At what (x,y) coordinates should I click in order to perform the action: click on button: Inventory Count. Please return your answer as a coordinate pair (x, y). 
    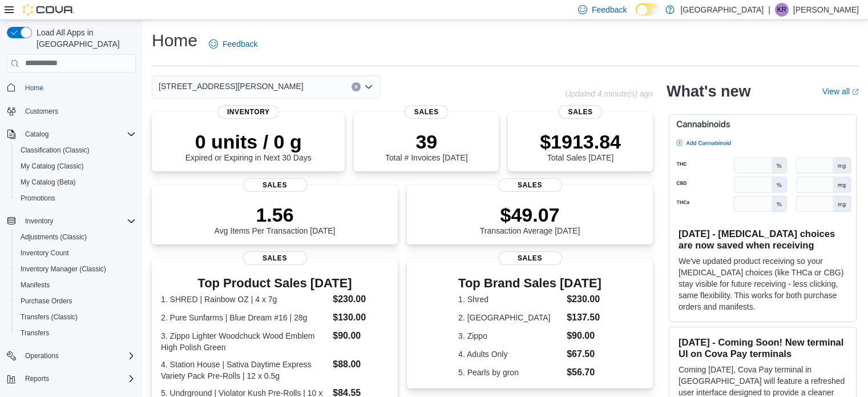
    Looking at the image, I should click on (76, 253).